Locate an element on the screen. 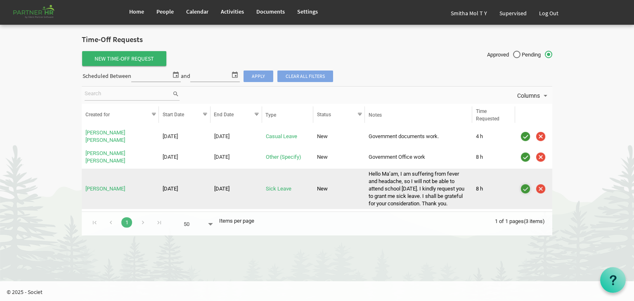 This screenshot has width=634, height=301. div: Search is located at coordinates (132, 95).